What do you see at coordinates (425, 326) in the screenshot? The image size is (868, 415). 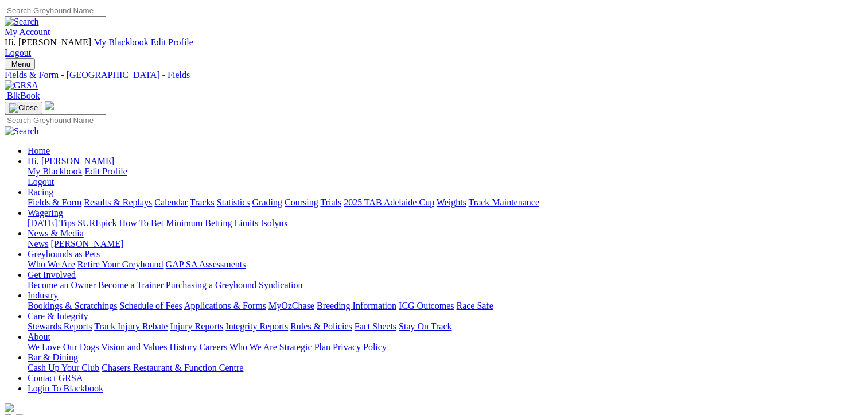 I see `a: Stay On Track` at bounding box center [425, 326].